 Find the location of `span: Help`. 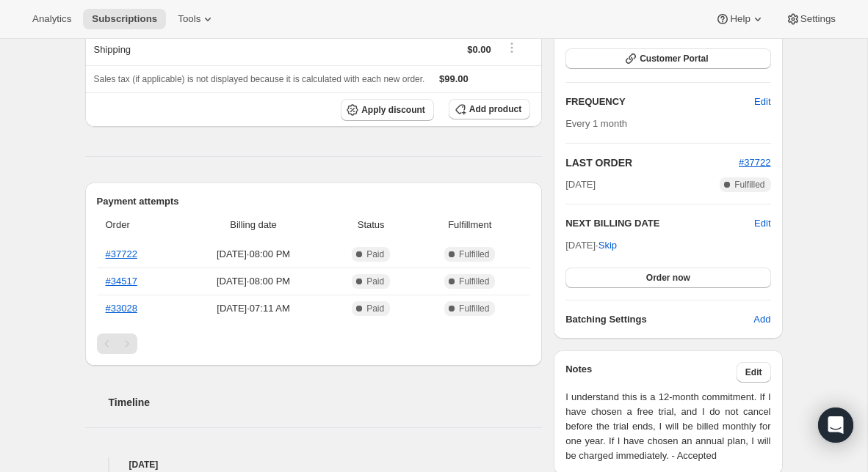

span: Help is located at coordinates (739, 19).